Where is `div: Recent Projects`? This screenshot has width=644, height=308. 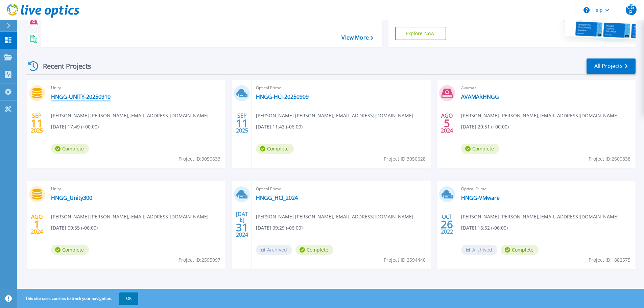 div: Recent Projects is located at coordinates (63, 66).